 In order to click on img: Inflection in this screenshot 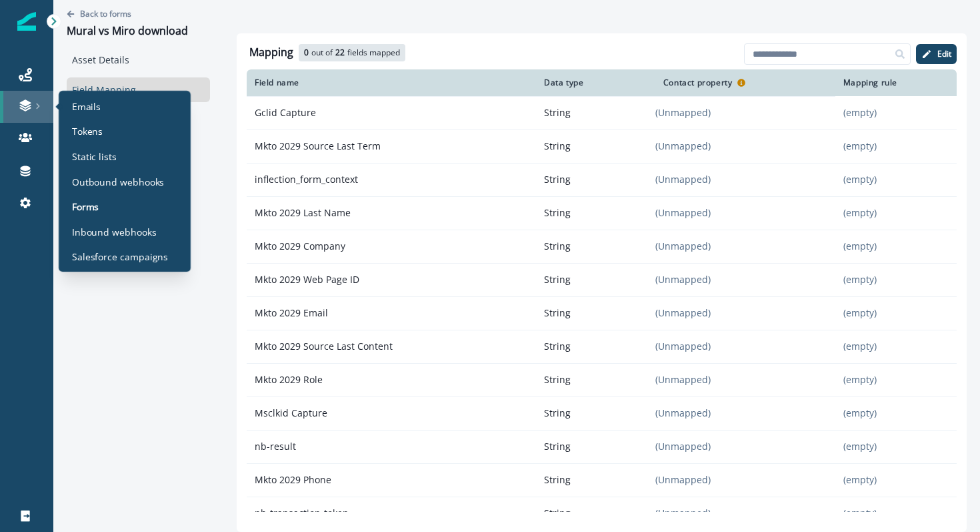, I will do `click(27, 21)`.